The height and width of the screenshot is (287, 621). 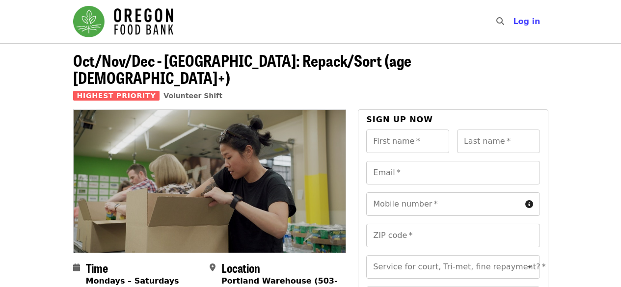 I want to click on span: Highest Priority, so click(x=116, y=96).